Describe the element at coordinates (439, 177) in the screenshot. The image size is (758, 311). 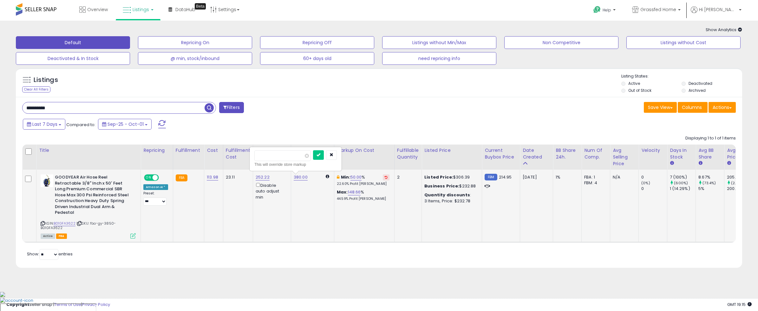
I see `b: Listed Price:` at that location.